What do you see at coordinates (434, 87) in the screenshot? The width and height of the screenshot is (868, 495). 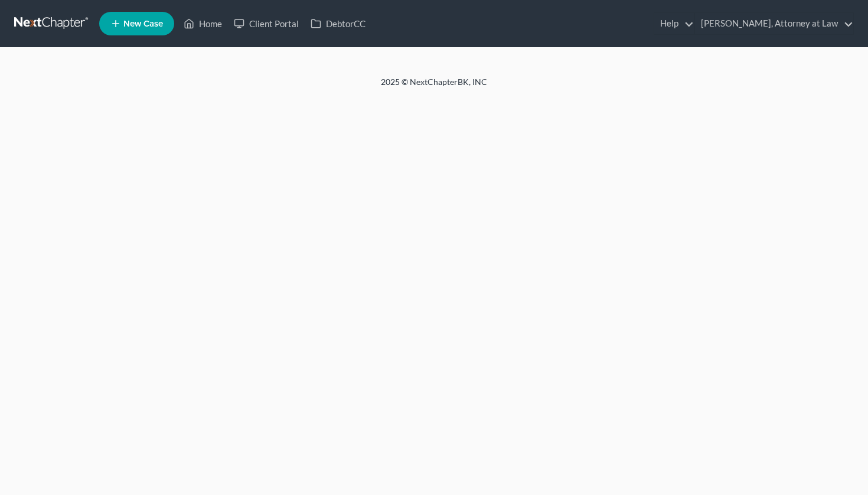 I see `div: 2025 © NextChapterBK, INC` at bounding box center [434, 87].